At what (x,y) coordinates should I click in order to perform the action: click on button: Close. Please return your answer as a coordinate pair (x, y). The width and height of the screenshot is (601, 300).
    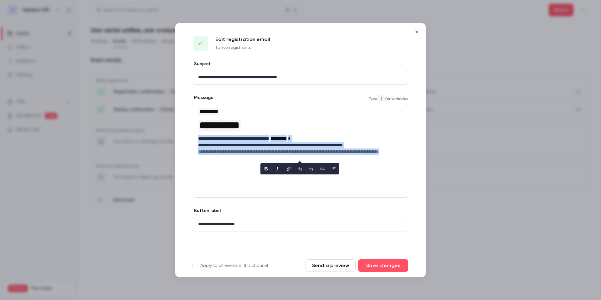
    Looking at the image, I should click on (417, 32).